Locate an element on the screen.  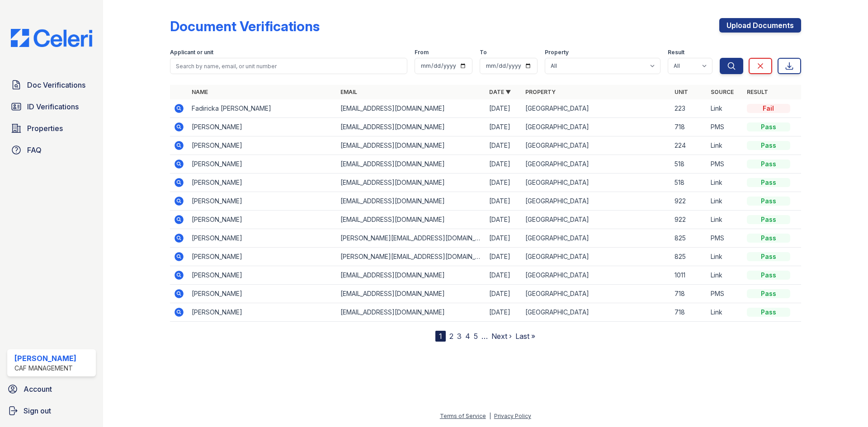
a: Upload Documents is located at coordinates (760, 25).